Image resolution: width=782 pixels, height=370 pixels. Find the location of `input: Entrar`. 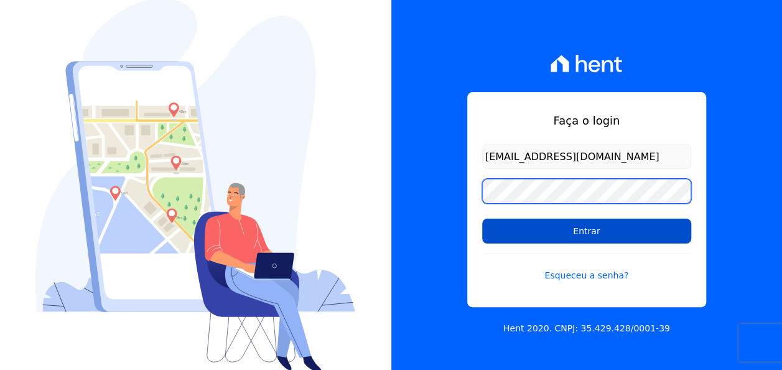

input: Entrar is located at coordinates (587, 231).